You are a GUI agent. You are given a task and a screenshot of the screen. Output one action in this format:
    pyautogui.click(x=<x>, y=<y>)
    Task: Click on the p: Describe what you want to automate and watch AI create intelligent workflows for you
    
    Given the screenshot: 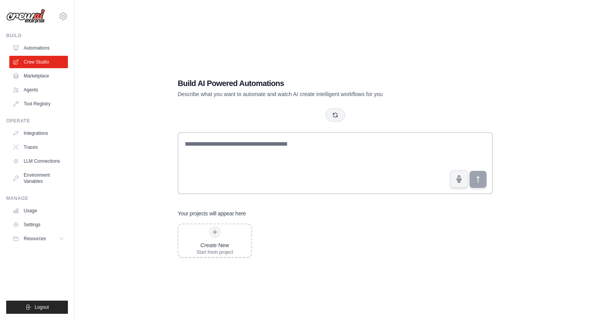 What is the action you would take?
    pyautogui.click(x=308, y=94)
    